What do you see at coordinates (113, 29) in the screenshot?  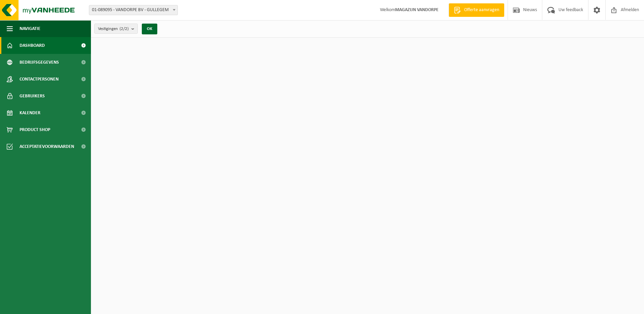 I see `span: Vestigingen` at bounding box center [113, 29].